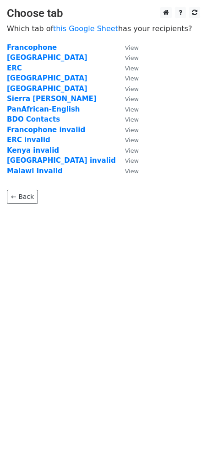 The image size is (207, 454). I want to click on strong: Francophone invalid, so click(46, 130).